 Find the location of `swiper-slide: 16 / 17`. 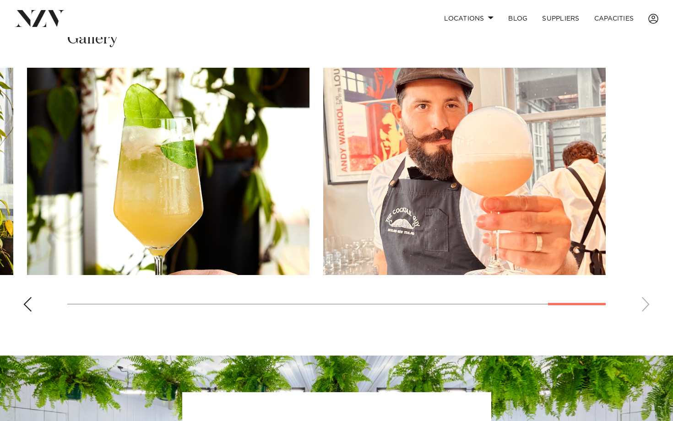

swiper-slide: 16 / 17 is located at coordinates (168, 171).